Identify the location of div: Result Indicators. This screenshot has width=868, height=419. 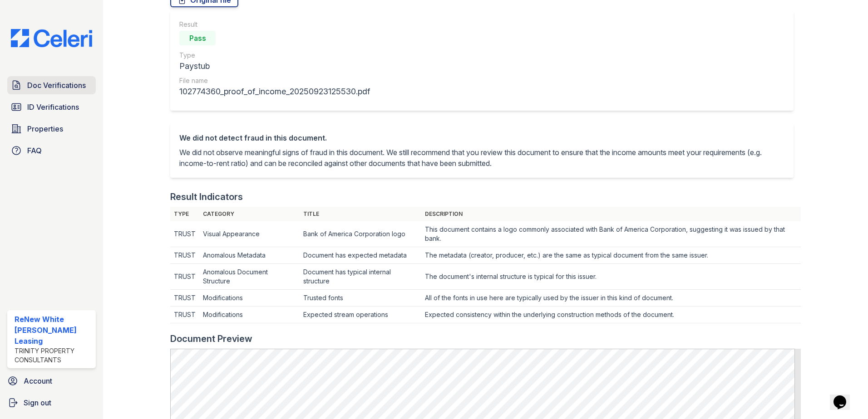
(207, 197).